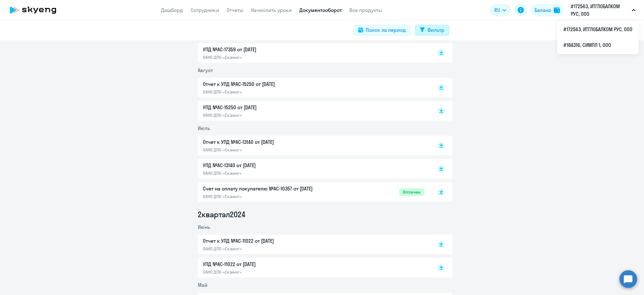 The height and width of the screenshot is (295, 644). I want to click on span: Июль, so click(204, 128).